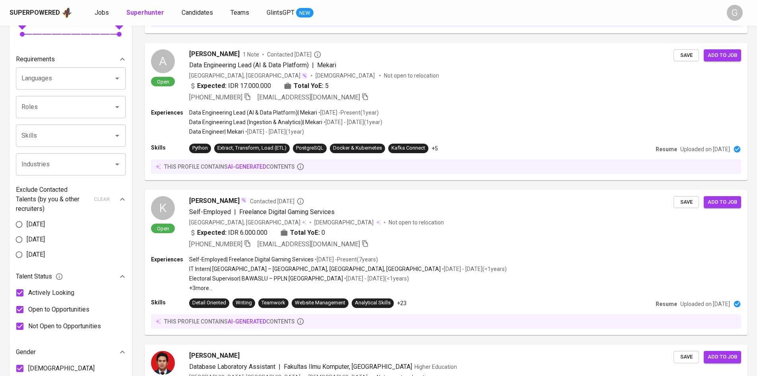  Describe the element at coordinates (146, 13) in the screenshot. I see `a: Superhunter` at that location.